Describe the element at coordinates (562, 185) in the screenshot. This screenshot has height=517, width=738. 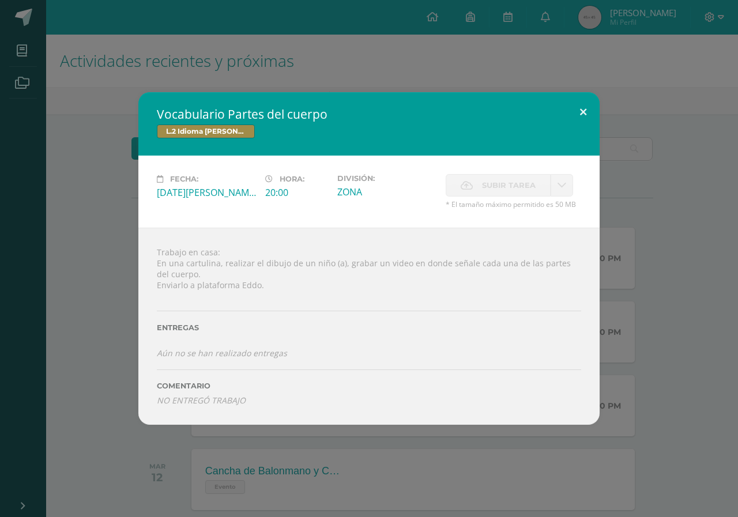
I see `a: La fecha de entrega ha expirado` at that location.